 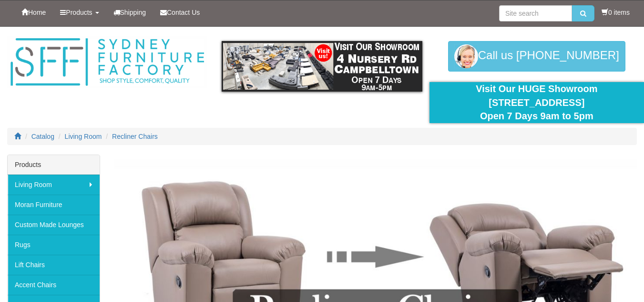 I want to click on a: Lift Chairs, so click(x=53, y=265).